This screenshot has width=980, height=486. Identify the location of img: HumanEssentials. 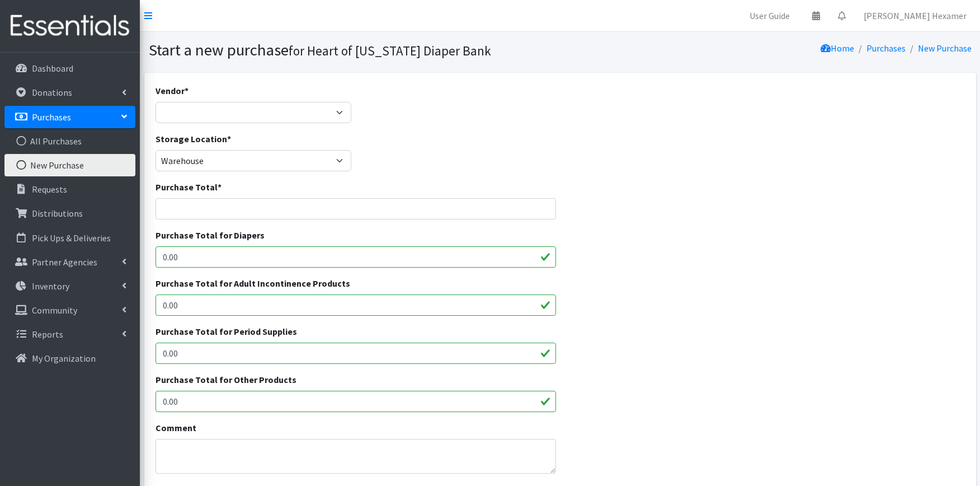
(70, 26).